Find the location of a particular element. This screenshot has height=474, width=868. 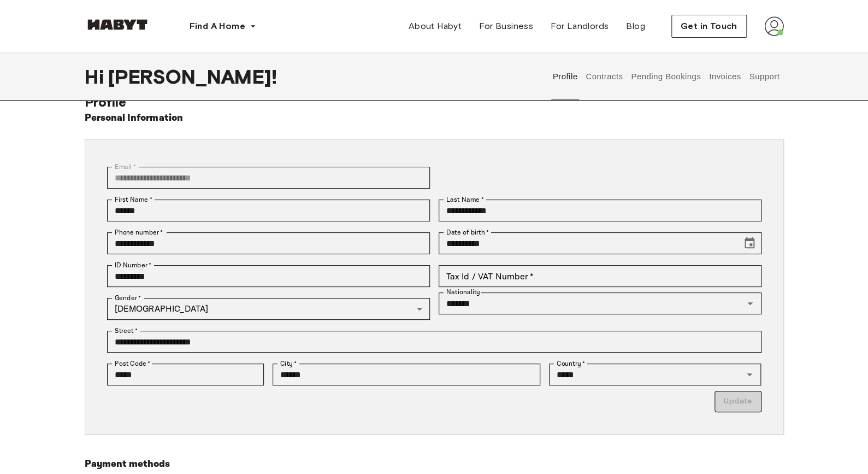

span: For Business is located at coordinates (506, 26).